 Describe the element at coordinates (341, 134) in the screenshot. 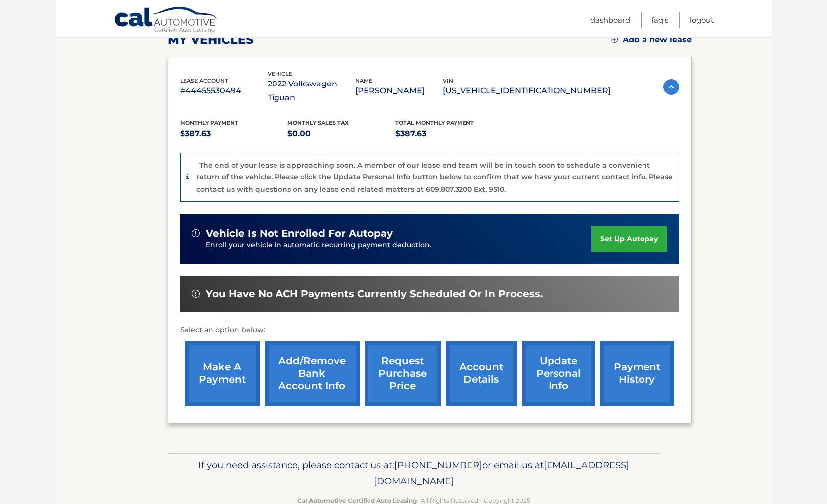

I see `p: $0.00` at that location.